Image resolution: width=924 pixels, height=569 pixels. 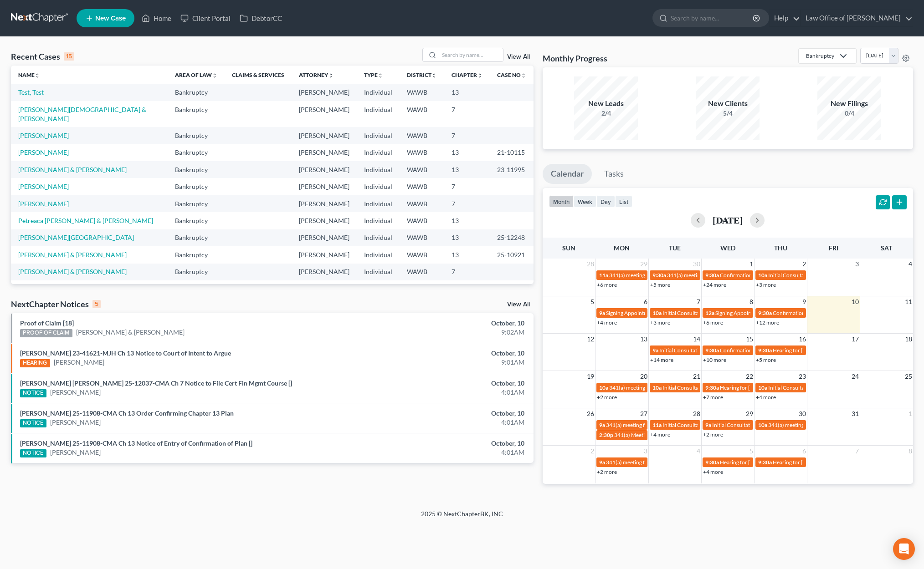 I want to click on div: PROOF OF CLAIM, so click(x=46, y=333).